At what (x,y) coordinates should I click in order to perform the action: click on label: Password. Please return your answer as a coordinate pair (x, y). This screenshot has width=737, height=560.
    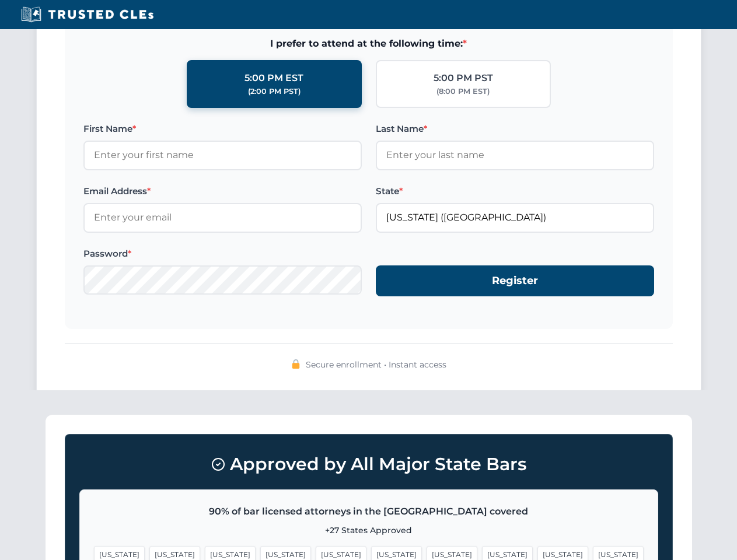
    Looking at the image, I should click on (222, 254).